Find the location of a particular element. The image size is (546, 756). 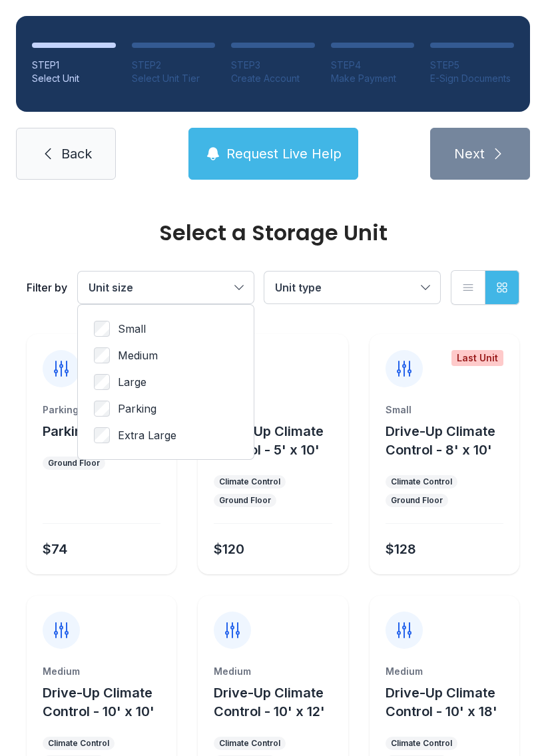

button: Unit type is located at coordinates (352, 287).